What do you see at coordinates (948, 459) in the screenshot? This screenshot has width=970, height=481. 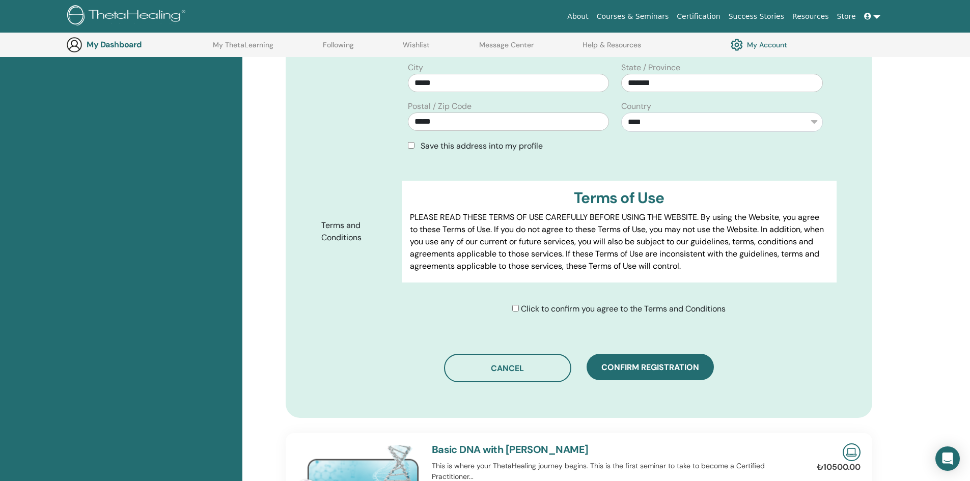 I see `div: Open Intercom Messenger` at bounding box center [948, 459].